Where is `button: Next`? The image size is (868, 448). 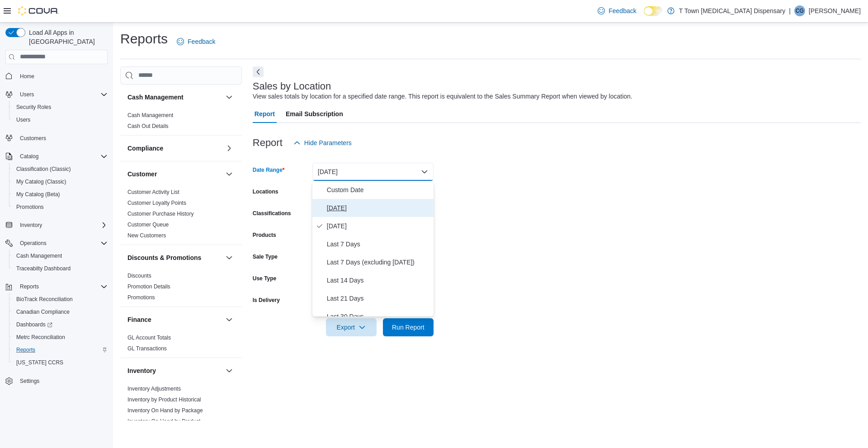 button: Next is located at coordinates (258, 72).